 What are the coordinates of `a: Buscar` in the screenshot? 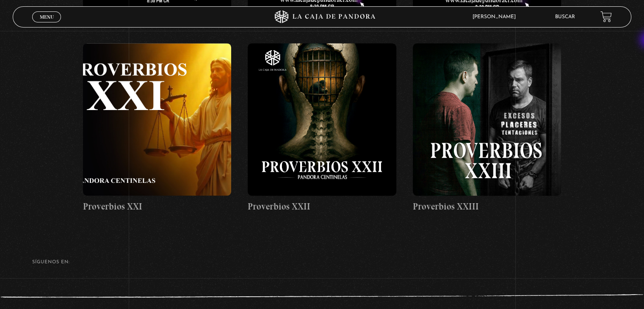 It's located at (565, 17).